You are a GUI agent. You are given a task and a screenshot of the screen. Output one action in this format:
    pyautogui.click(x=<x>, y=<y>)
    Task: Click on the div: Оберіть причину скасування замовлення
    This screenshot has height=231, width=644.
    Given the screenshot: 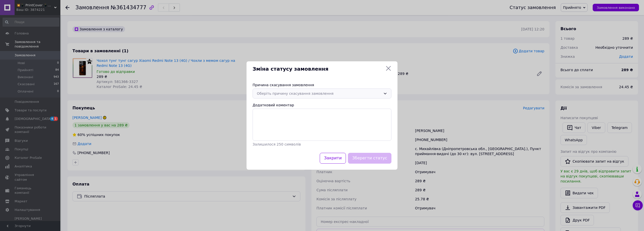 What is the action you would take?
    pyautogui.click(x=319, y=93)
    